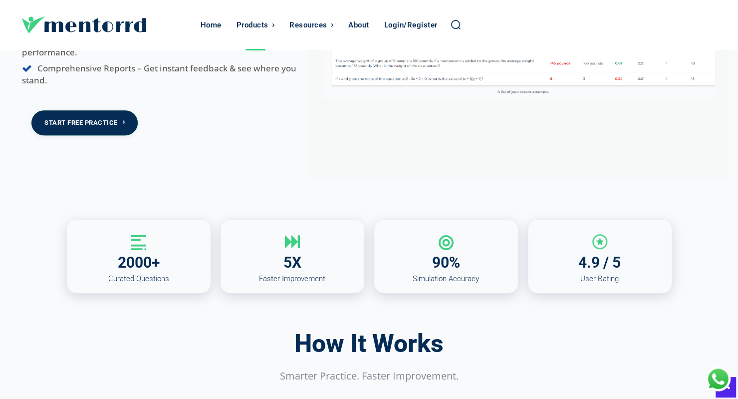 This screenshot has width=738, height=399. What do you see at coordinates (84, 122) in the screenshot?
I see `a: Start Free Practice` at bounding box center [84, 122].